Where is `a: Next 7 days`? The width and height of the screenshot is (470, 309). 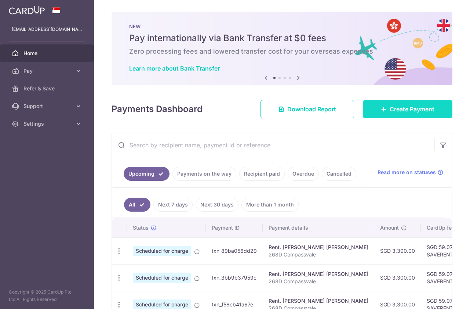
a: Next 7 days is located at coordinates (173, 205).